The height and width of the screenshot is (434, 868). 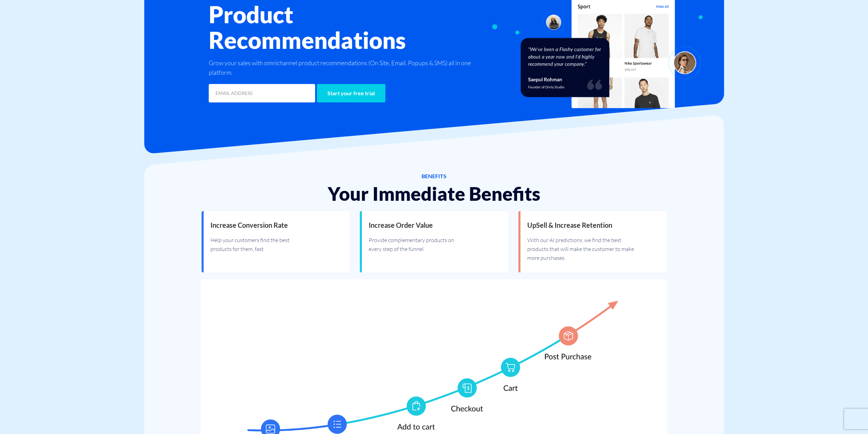 I want to click on h4: Increase Conversion Rate, so click(x=277, y=225).